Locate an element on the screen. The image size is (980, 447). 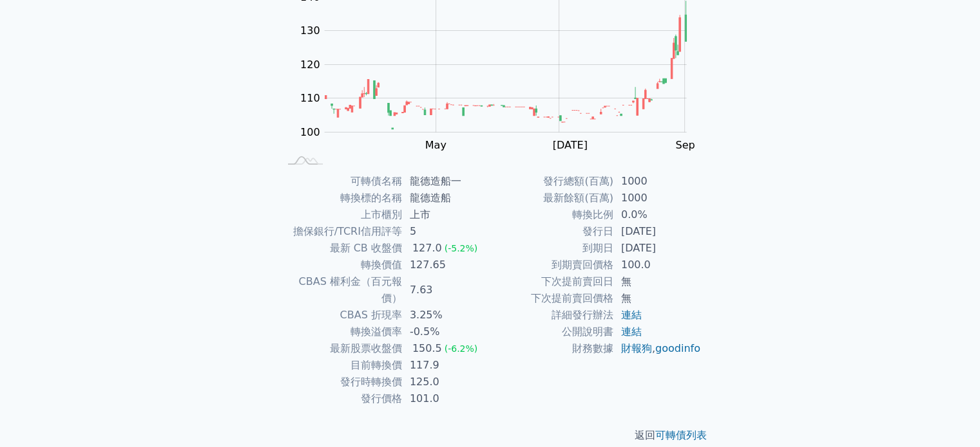
span: (-5.2%) is located at coordinates (461, 248).